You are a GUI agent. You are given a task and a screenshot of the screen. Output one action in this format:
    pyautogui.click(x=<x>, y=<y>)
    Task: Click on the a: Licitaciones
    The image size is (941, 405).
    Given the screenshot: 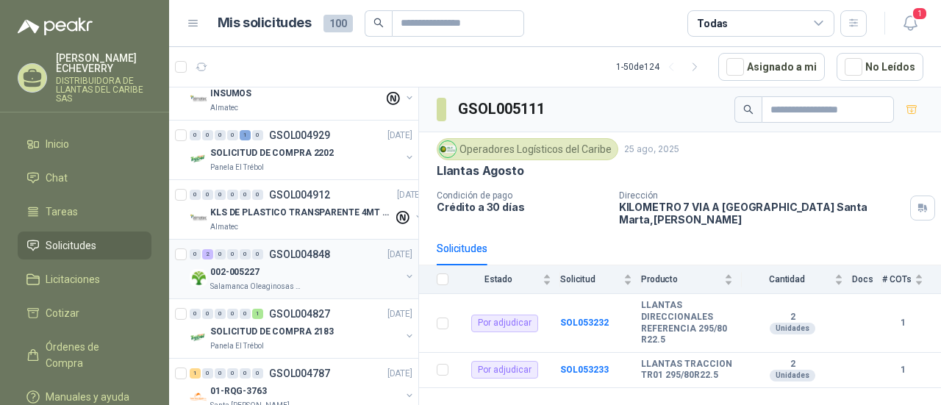 What is the action you would take?
    pyautogui.click(x=85, y=279)
    